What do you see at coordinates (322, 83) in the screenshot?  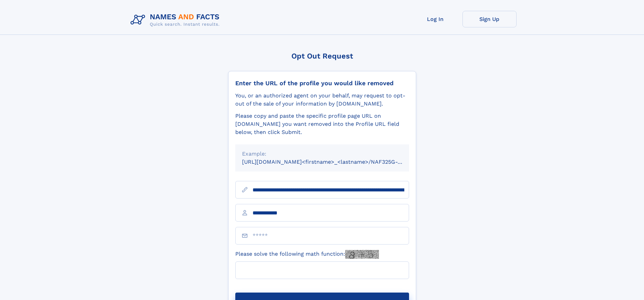 I see `div: Enter the URL of the profile you would like removed` at bounding box center [322, 83].